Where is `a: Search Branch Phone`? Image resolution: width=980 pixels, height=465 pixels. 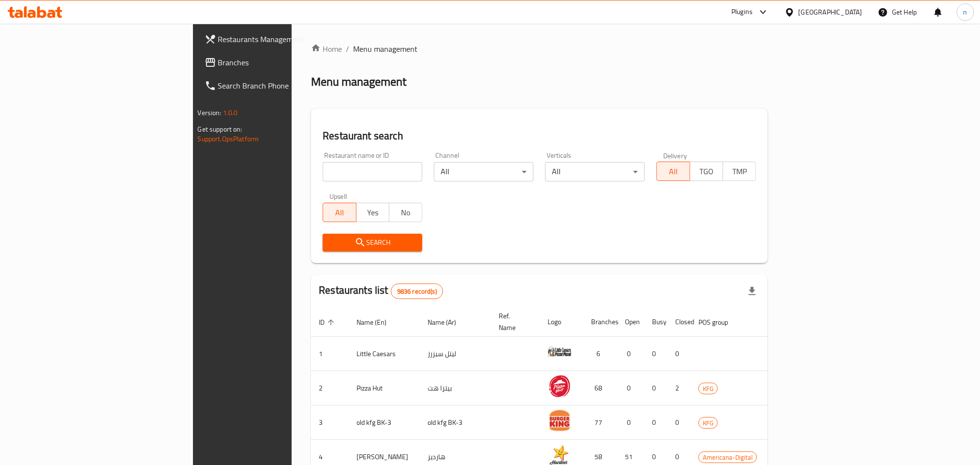 a: Search Branch Phone is located at coordinates (277, 86).